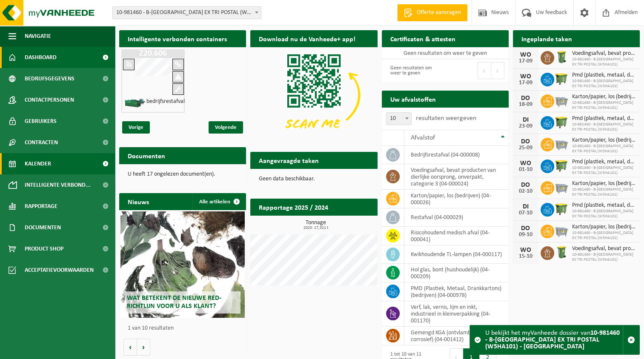  Describe the element at coordinates (456, 336) in the screenshot. I see `td: gemengd KGA (ontvlambaar-corrosief) (04-001412)` at that location.